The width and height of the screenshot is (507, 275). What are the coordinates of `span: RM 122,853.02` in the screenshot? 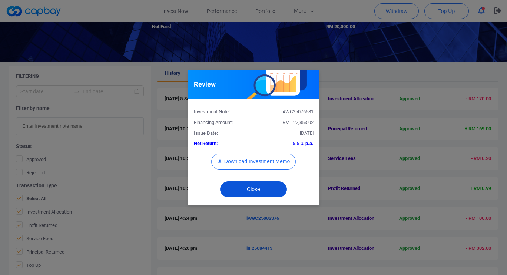 It's located at (298, 122).